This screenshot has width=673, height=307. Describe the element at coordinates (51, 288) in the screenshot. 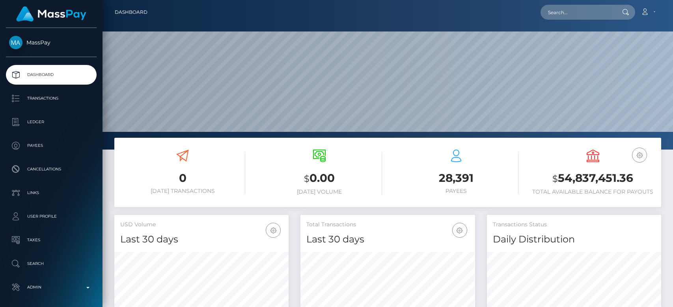

I see `a: Admin` at that location.